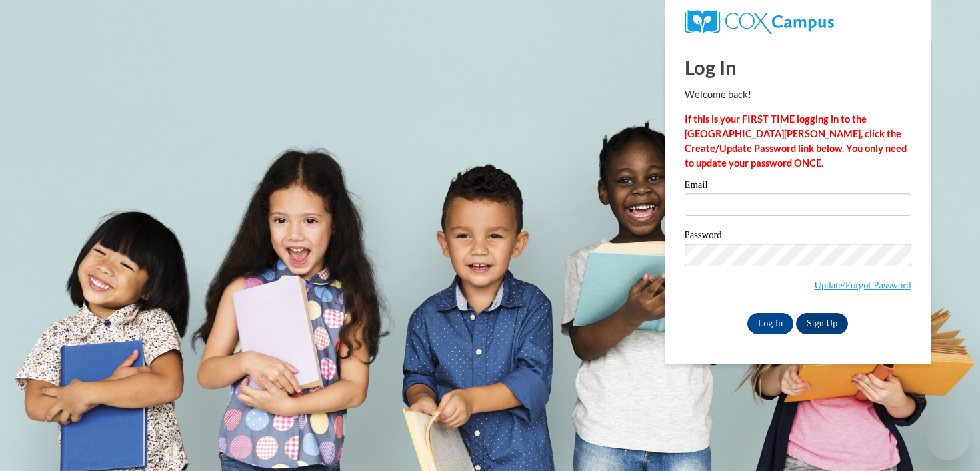 The image size is (980, 471). I want to click on img: COX Campus, so click(759, 22).